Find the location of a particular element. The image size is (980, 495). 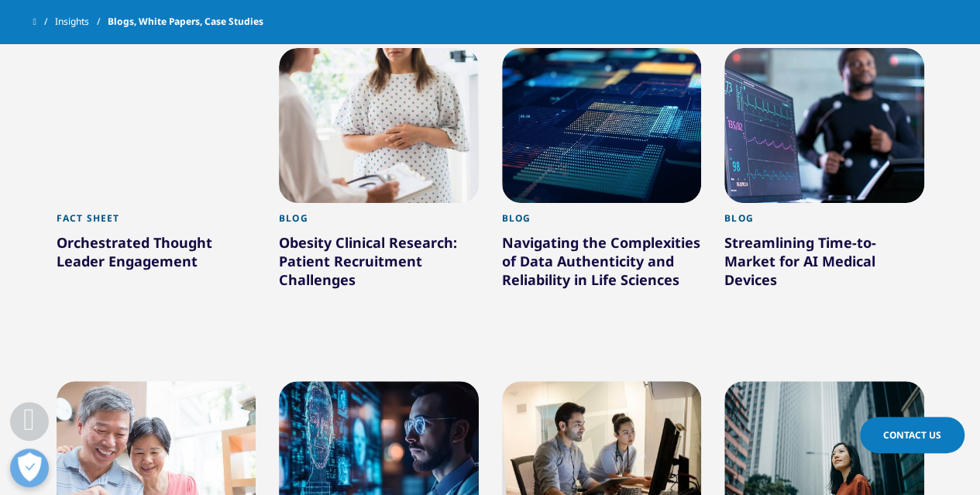

a: Blog Obesity Clinical Research: Patient Recruitment Challenges is located at coordinates (379, 281).